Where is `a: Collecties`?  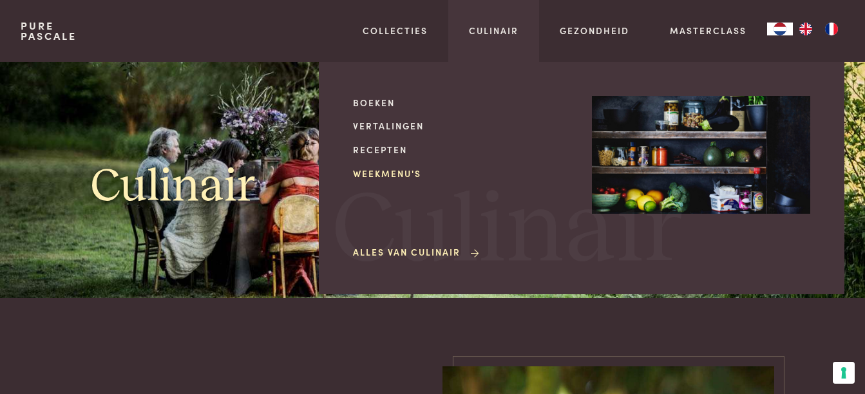 a: Collecties is located at coordinates (395, 30).